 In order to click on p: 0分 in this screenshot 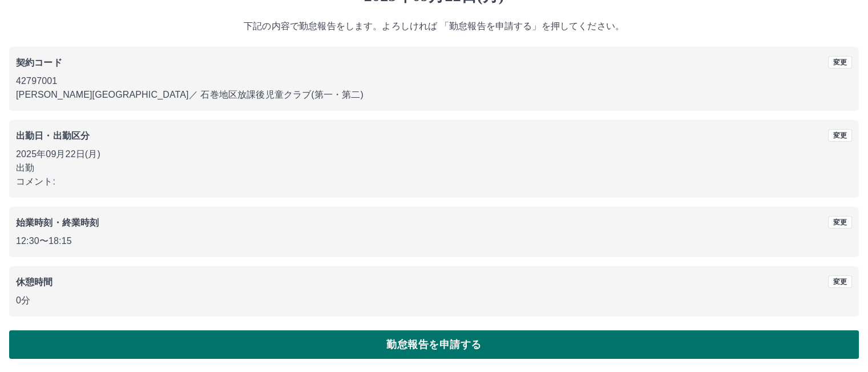, I will do `click(434, 300)`.